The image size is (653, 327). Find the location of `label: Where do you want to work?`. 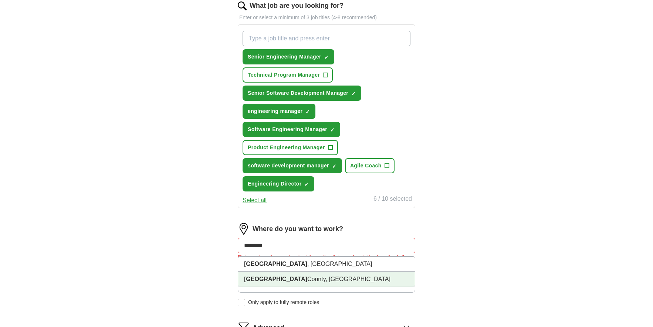

label: Where do you want to work? is located at coordinates (298, 229).